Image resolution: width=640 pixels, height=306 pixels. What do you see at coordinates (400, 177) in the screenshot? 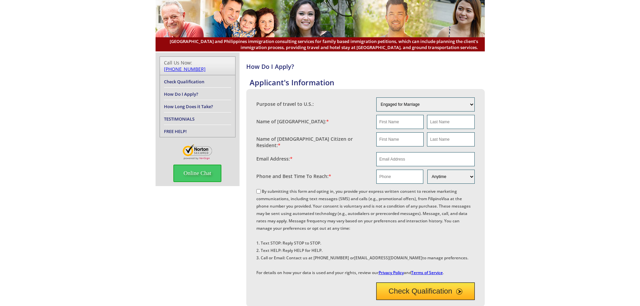
I see `input: Phone` at bounding box center [400, 177].